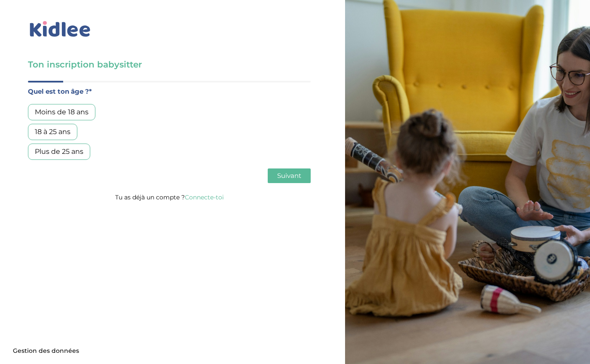  Describe the element at coordinates (53, 132) in the screenshot. I see `div: 18 à 25 ans` at that location.